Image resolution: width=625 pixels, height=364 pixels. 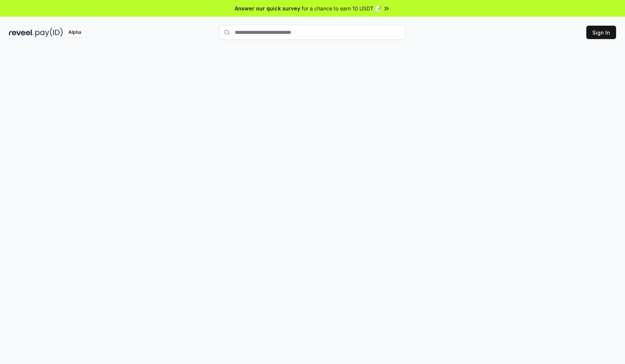 What do you see at coordinates (268, 8) in the screenshot?
I see `span: Answer our quick survey` at bounding box center [268, 8].